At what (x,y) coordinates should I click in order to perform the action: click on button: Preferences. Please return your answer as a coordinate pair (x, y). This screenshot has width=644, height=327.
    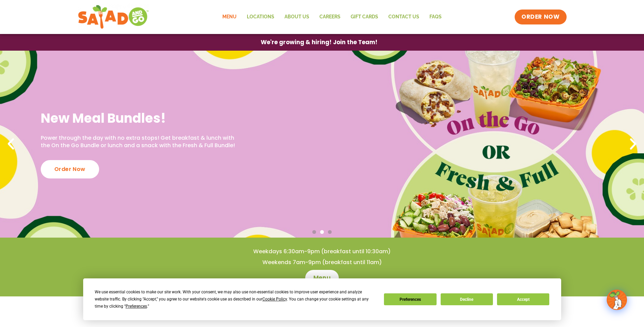
    Looking at the image, I should click on (410, 299).